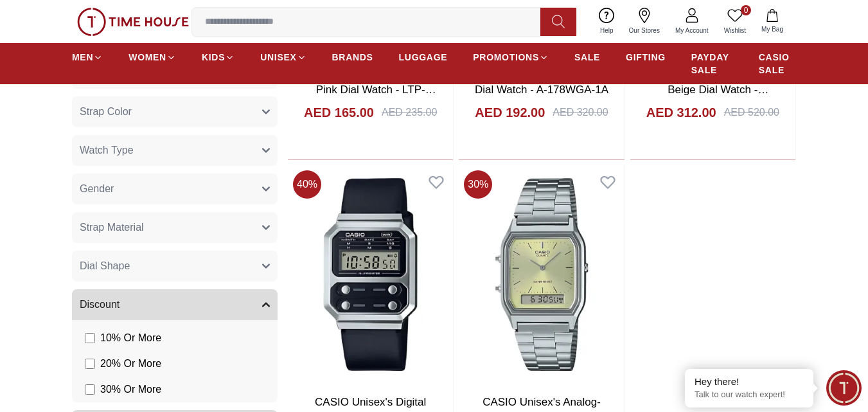 This screenshot has width=868, height=412. I want to click on span: Wishlist, so click(735, 30).